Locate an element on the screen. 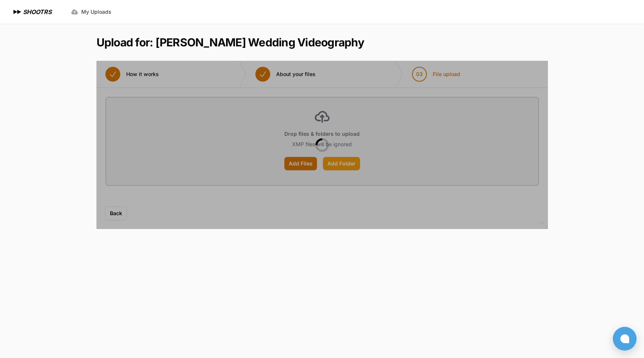 This screenshot has width=644, height=358. a: SHOOTRS SHOOTRS is located at coordinates (31, 12).